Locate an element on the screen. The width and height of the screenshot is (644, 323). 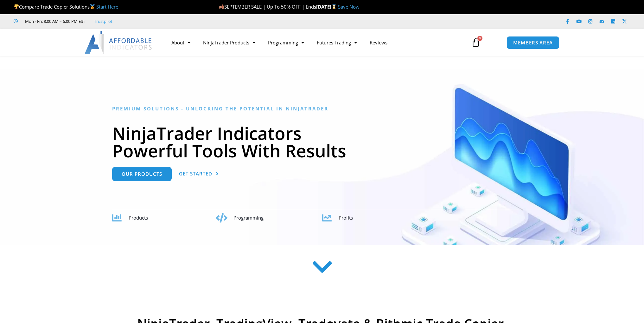
a: NinjaTrader Products is located at coordinates (229, 43).